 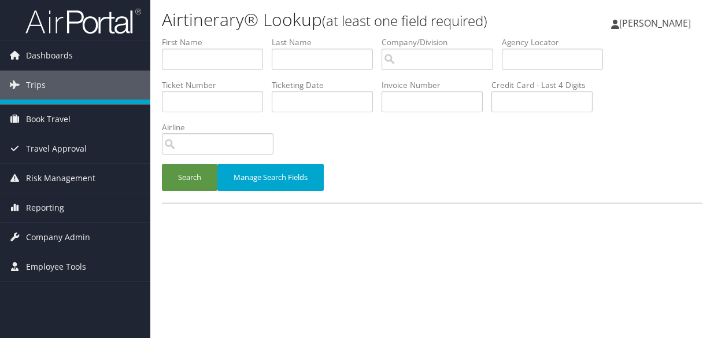 What do you see at coordinates (270, 177) in the screenshot?
I see `button: Manage Search Fields` at bounding box center [270, 177].